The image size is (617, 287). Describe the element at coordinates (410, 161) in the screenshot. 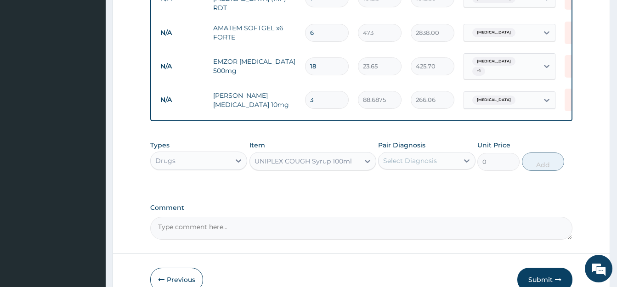

I see `div: Select Diagnosis` at that location.